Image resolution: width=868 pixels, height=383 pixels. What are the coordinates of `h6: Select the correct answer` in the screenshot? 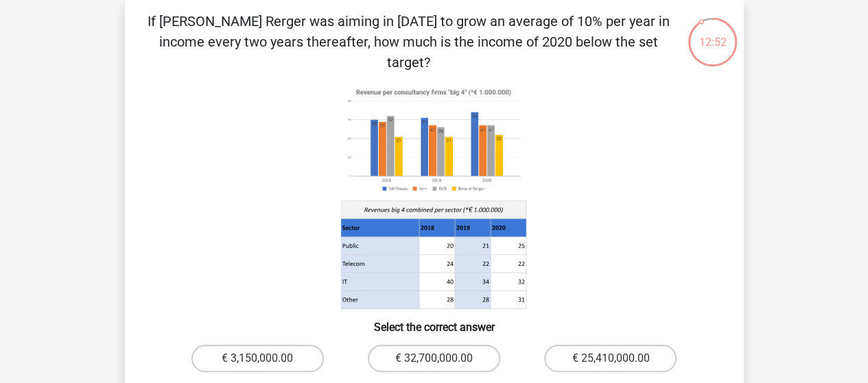 It's located at (435, 322).